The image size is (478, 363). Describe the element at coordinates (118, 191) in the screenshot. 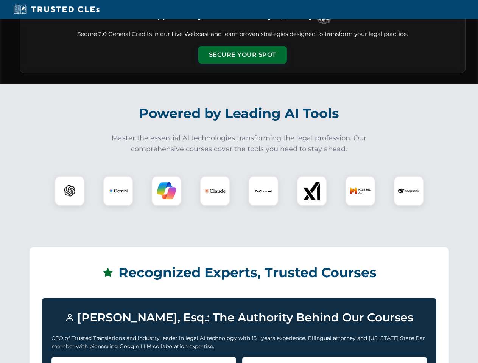

I see `img: Gemini Logo` at that location.